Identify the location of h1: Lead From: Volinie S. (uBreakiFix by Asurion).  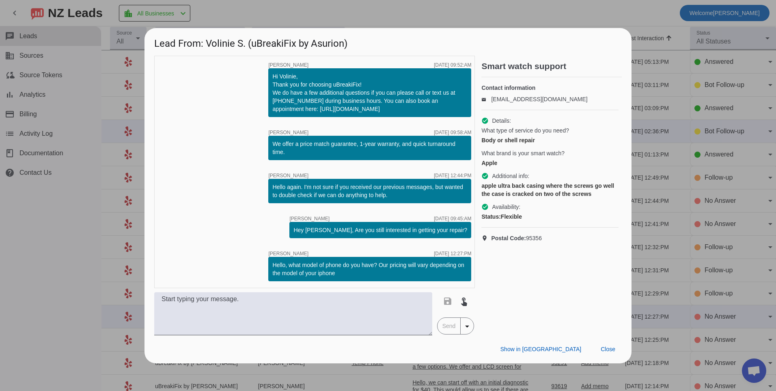
(388, 41).